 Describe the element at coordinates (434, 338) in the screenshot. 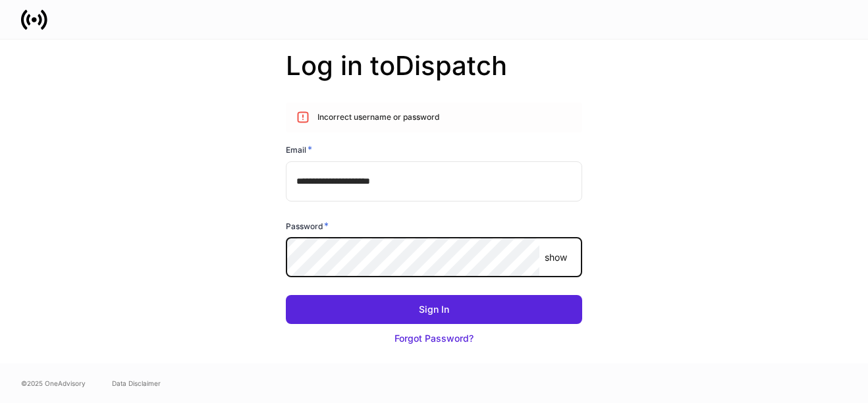

I see `div: Forgot Password?` at that location.